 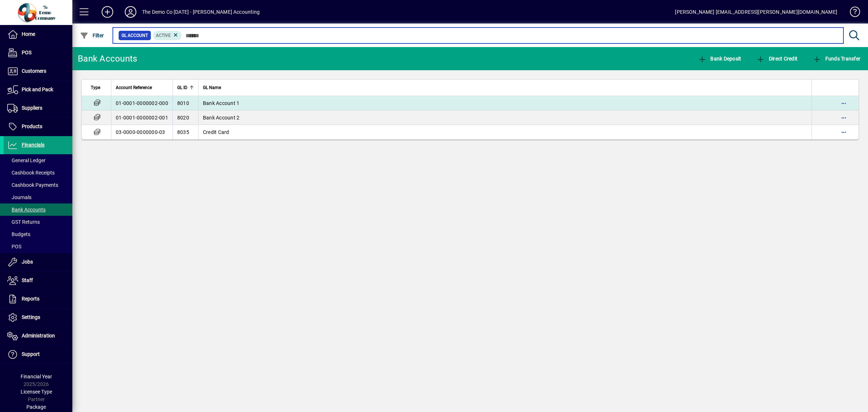 I want to click on span: Funds Transfer, so click(x=836, y=58).